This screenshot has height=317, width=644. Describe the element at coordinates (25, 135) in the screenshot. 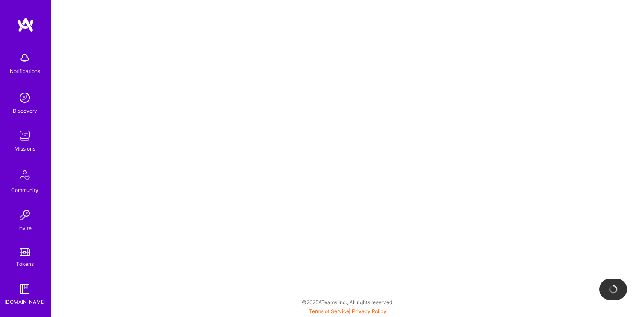

I see `img: teamwork` at that location.